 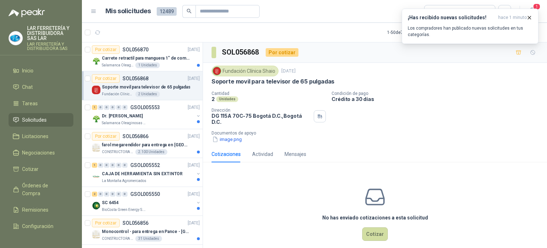 I want to click on button: image.png, so click(x=227, y=139).